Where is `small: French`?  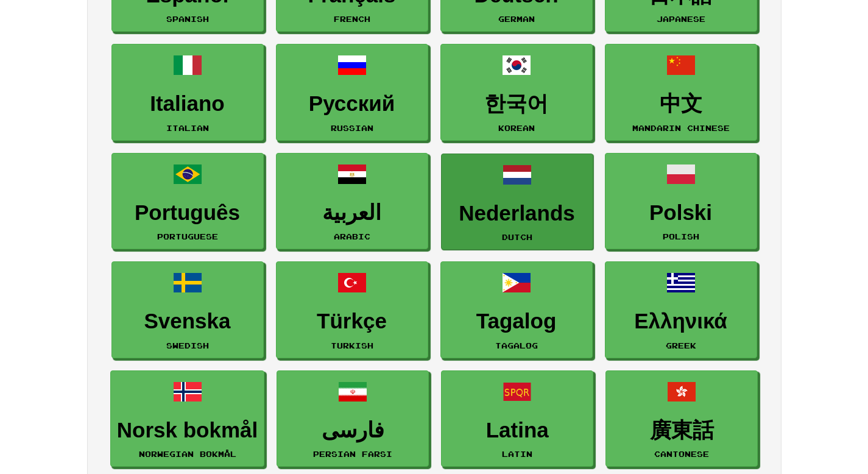
small: French is located at coordinates (352, 19).